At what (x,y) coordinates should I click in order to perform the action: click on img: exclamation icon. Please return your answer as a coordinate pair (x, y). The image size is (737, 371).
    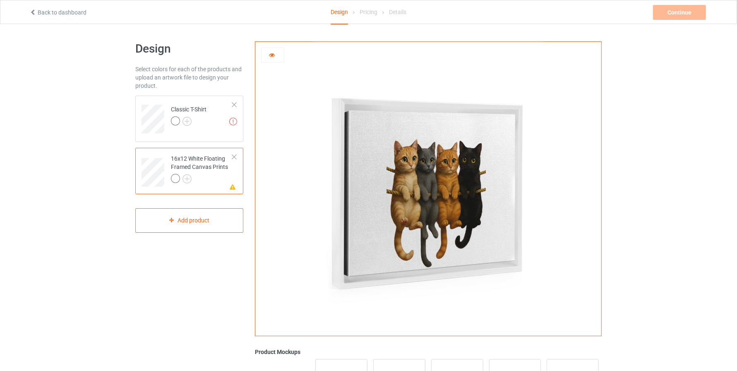
    Looking at the image, I should click on (233, 121).